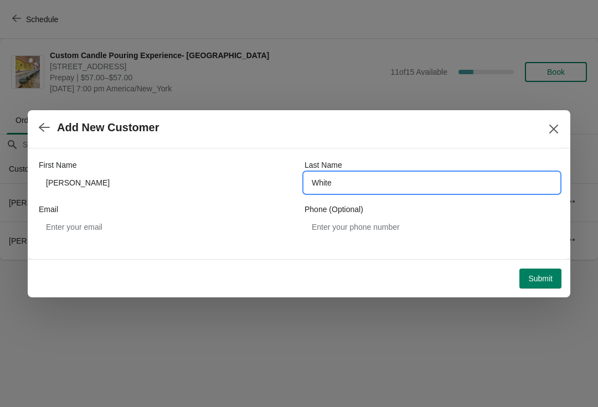  Describe the element at coordinates (540, 279) in the screenshot. I see `button: Submit` at that location.